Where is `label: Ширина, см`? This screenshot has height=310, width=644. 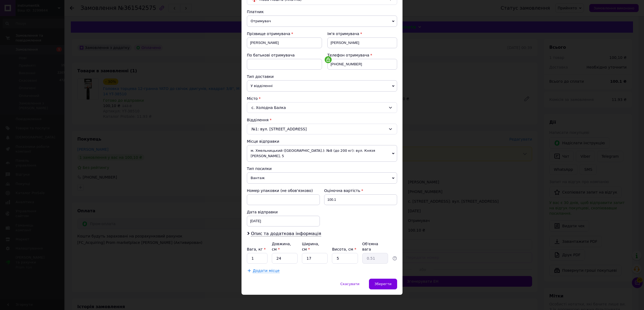
label: Ширина, см is located at coordinates (310, 246).